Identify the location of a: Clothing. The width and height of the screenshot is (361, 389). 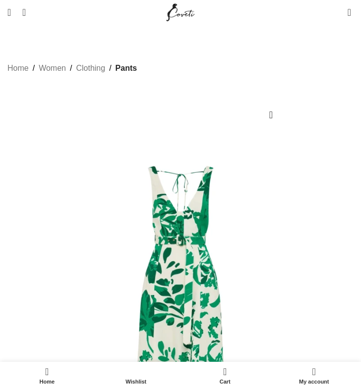
(90, 68).